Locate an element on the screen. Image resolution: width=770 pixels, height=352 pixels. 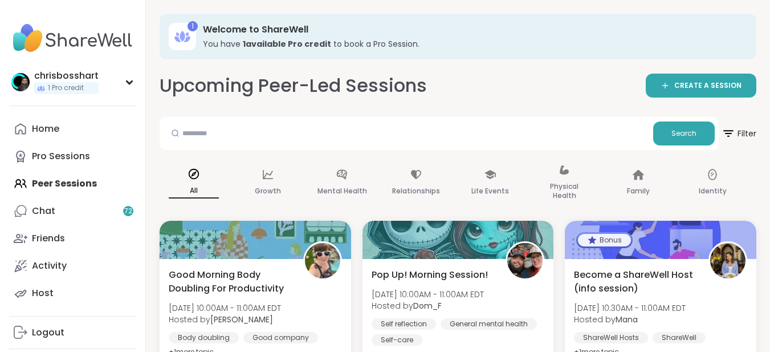
div: Pro Sessions is located at coordinates (61, 156).